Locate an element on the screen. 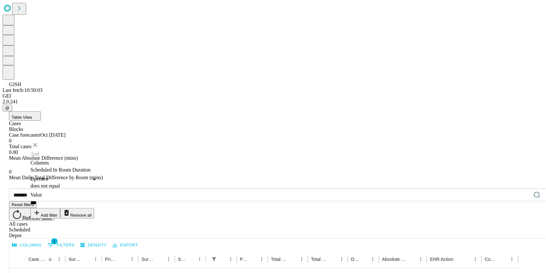 The width and height of the screenshot is (546, 273). div: Comments is located at coordinates (491, 259).